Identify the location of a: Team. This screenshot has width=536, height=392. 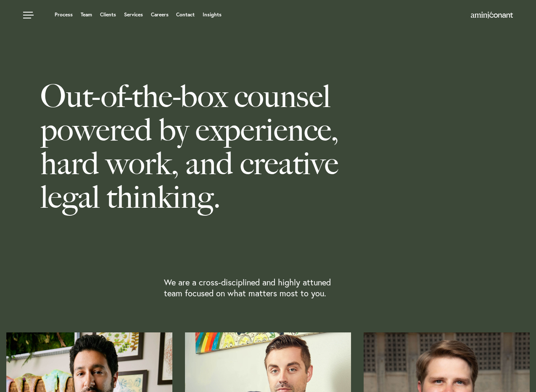
(86, 14).